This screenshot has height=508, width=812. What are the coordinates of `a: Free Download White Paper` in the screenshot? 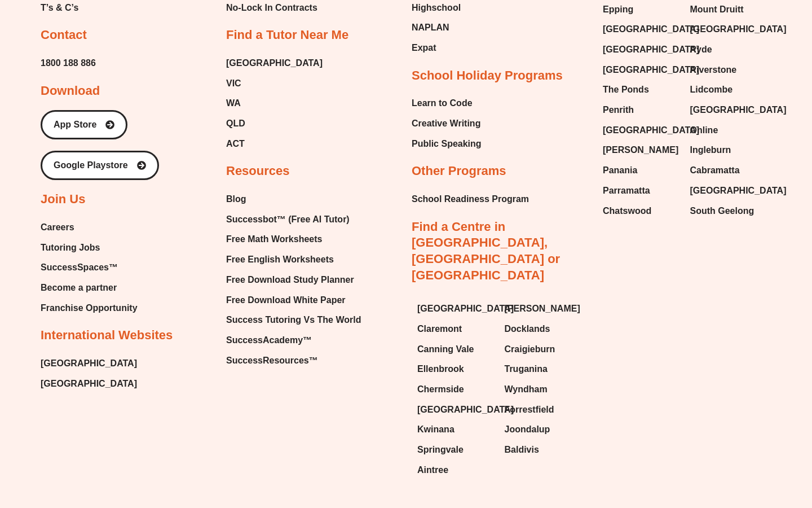 It's located at (294, 301).